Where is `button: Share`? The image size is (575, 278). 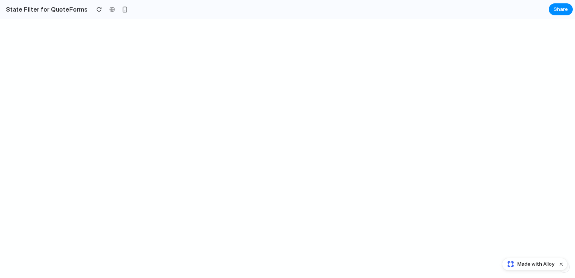 button: Share is located at coordinates (561, 9).